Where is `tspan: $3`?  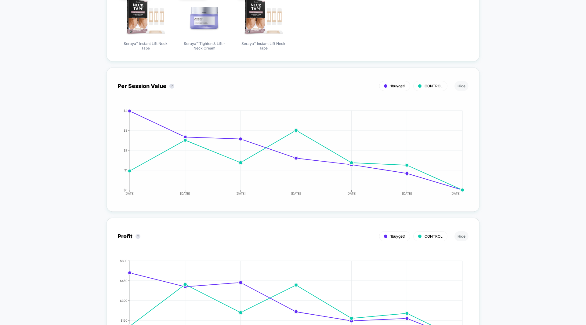 tspan: $3 is located at coordinates (125, 130).